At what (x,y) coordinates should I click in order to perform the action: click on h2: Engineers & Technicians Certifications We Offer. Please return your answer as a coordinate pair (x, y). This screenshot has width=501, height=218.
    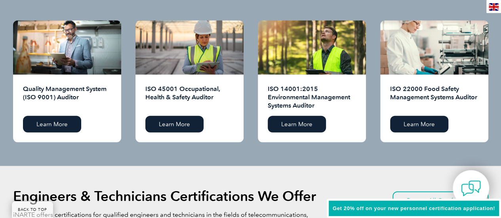
    Looking at the image, I should click on (164, 196).